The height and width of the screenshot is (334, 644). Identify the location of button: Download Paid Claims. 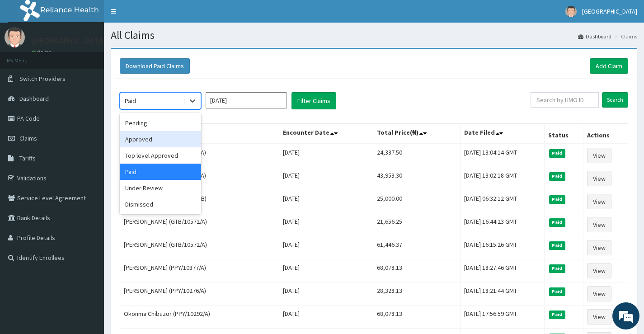
(154, 66).